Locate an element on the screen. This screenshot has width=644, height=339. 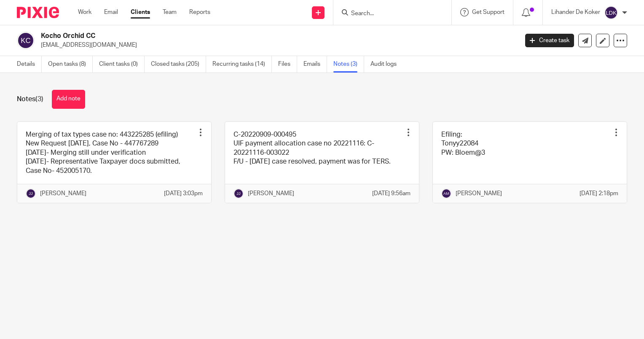
span: (3) is located at coordinates (39, 99).